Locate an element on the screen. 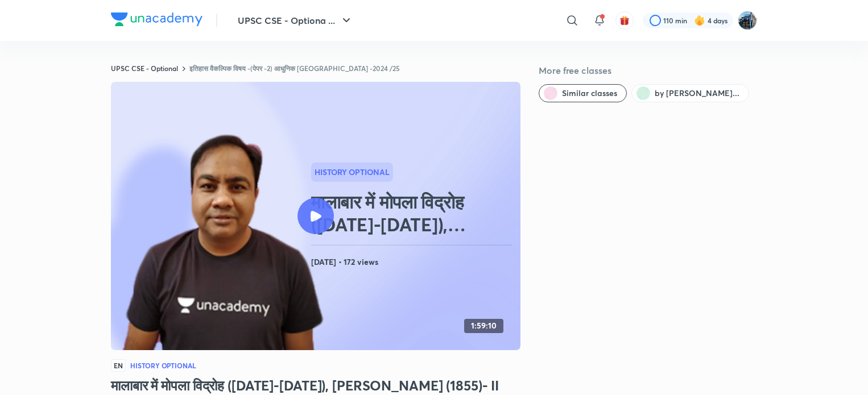  img: Company Logo is located at coordinates (156, 19).